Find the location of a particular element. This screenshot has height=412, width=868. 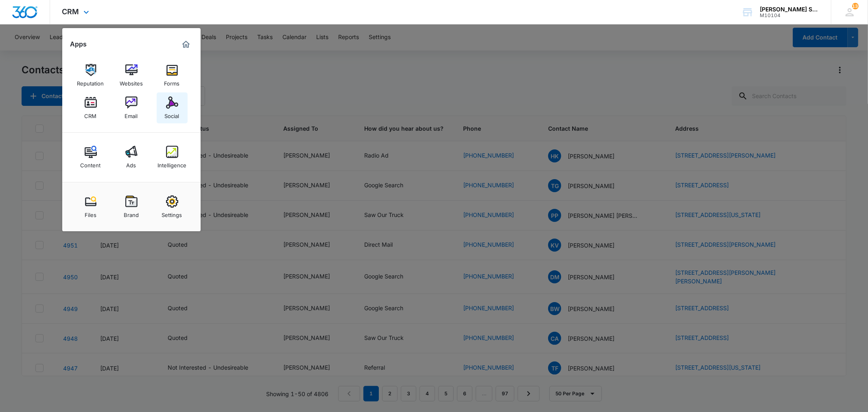

a: Files is located at coordinates (90, 207).